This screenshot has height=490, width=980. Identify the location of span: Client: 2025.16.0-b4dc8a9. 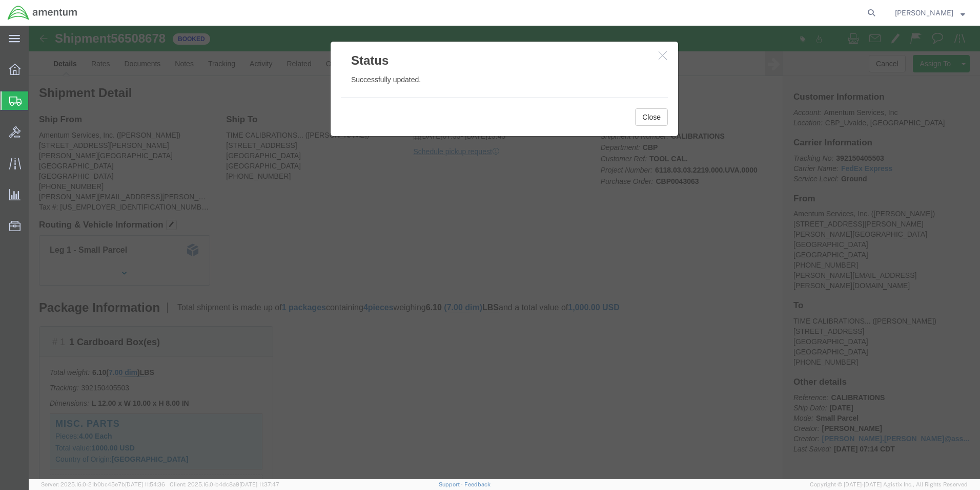
(224, 484).